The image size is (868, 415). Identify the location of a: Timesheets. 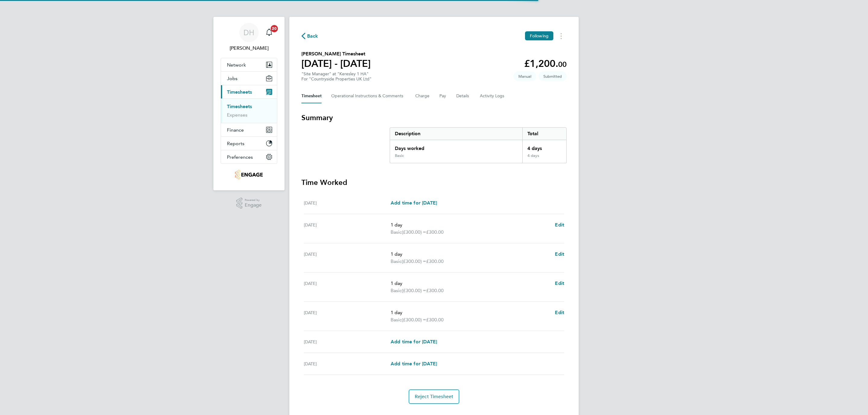
(239, 107).